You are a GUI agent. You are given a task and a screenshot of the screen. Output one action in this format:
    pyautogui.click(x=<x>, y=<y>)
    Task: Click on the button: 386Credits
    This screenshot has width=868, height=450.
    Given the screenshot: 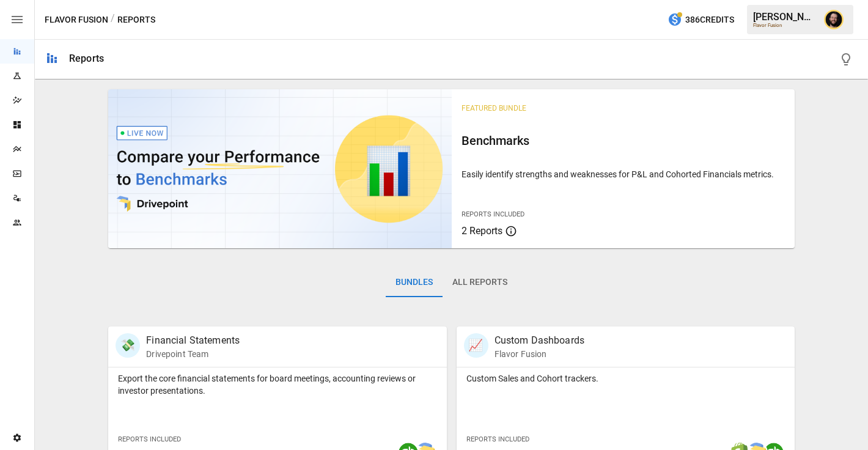 What is the action you would take?
    pyautogui.click(x=701, y=20)
    